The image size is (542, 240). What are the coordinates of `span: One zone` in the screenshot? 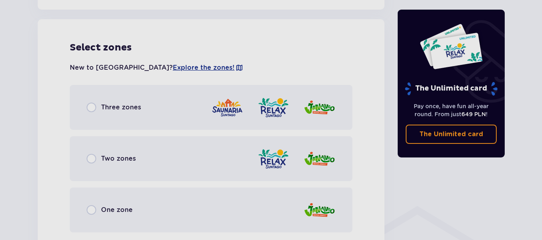 It's located at (117, 210).